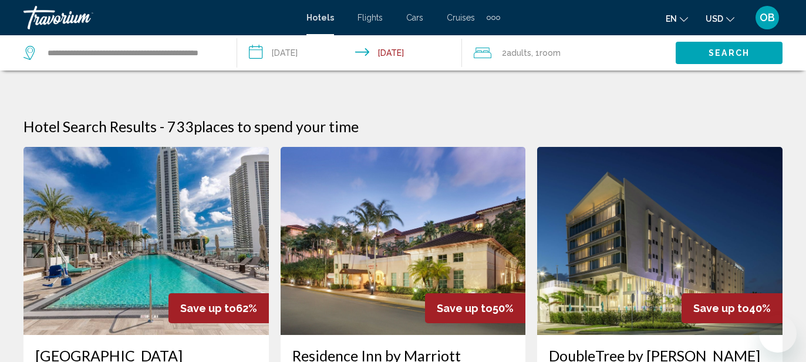  Describe the element at coordinates (517, 53) in the screenshot. I see `span: 2` at that location.